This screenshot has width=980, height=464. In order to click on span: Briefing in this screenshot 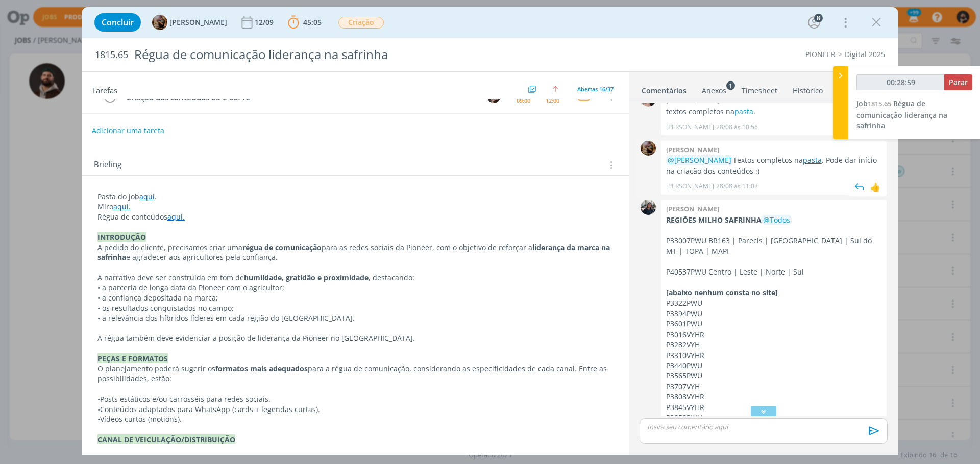, I will do `click(108, 165)`.